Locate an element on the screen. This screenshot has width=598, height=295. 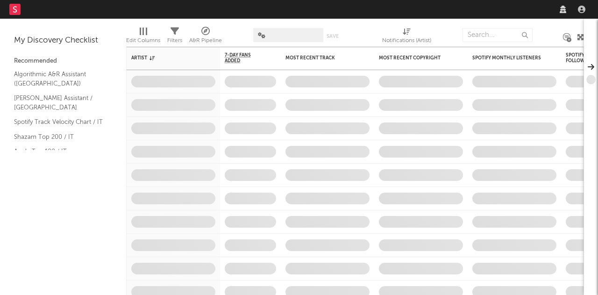
button: Save is located at coordinates (332, 36).